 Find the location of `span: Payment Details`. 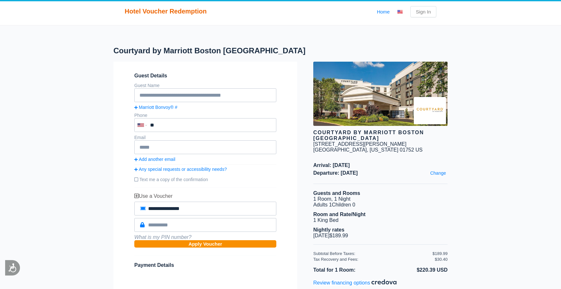

span: Payment Details is located at coordinates (154, 265).